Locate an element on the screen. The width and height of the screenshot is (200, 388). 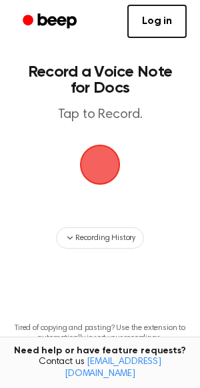
p: Tap to Record. is located at coordinates (100, 115).